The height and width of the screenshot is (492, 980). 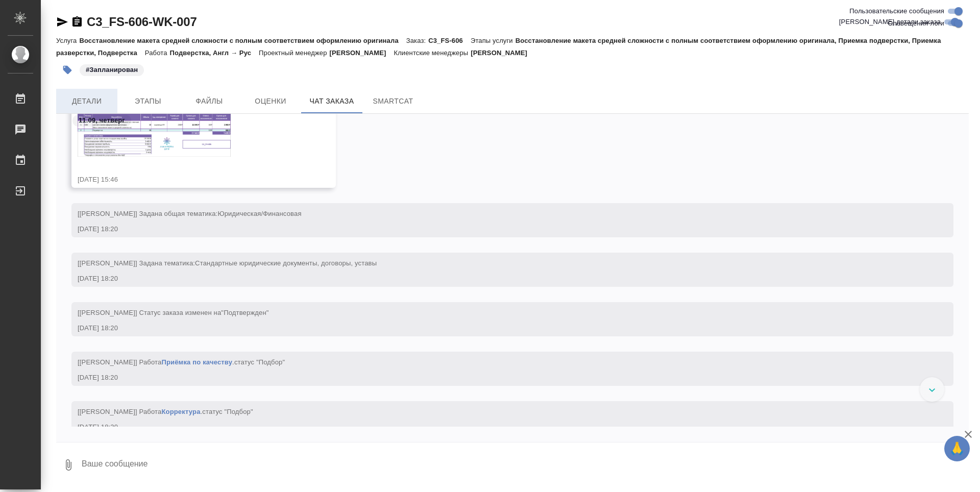 What do you see at coordinates (63, 22) in the screenshot?
I see `button: Скопировать ссылку для ЯМессенджера` at bounding box center [63, 22].